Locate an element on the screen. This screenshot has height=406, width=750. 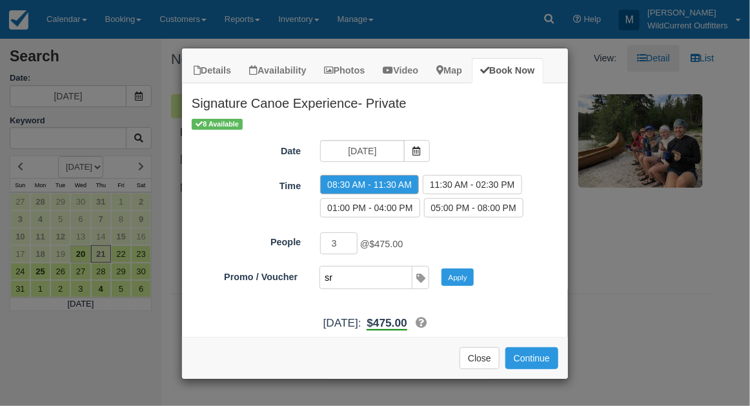
label: Promo / Voucher is located at coordinates (245, 275).